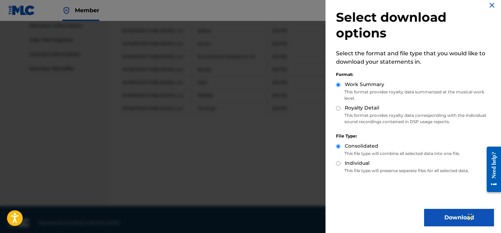  What do you see at coordinates (362, 146) in the screenshot?
I see `label: Consolidated` at bounding box center [362, 146].